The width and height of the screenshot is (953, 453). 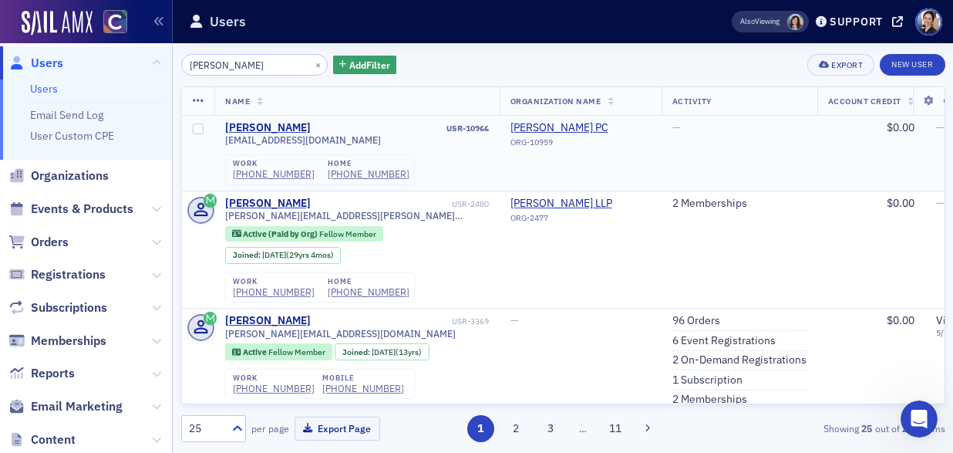 What do you see at coordinates (68, 275) in the screenshot?
I see `span: Registrations` at bounding box center [68, 275].